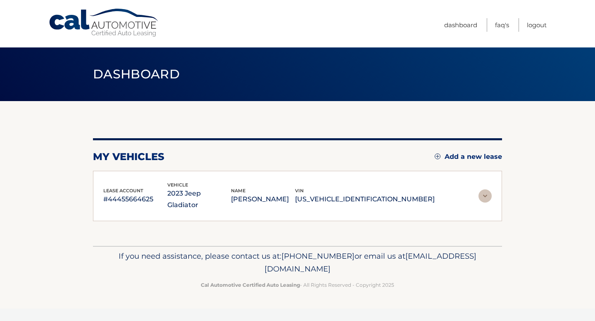 Image resolution: width=595 pixels, height=321 pixels. What do you see at coordinates (537, 25) in the screenshot?
I see `a: Logout` at bounding box center [537, 25].